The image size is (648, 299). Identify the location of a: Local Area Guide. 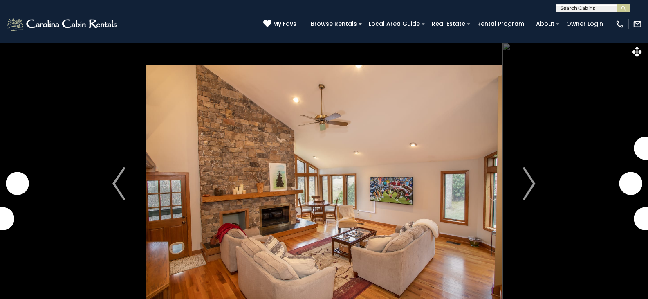
(394, 24).